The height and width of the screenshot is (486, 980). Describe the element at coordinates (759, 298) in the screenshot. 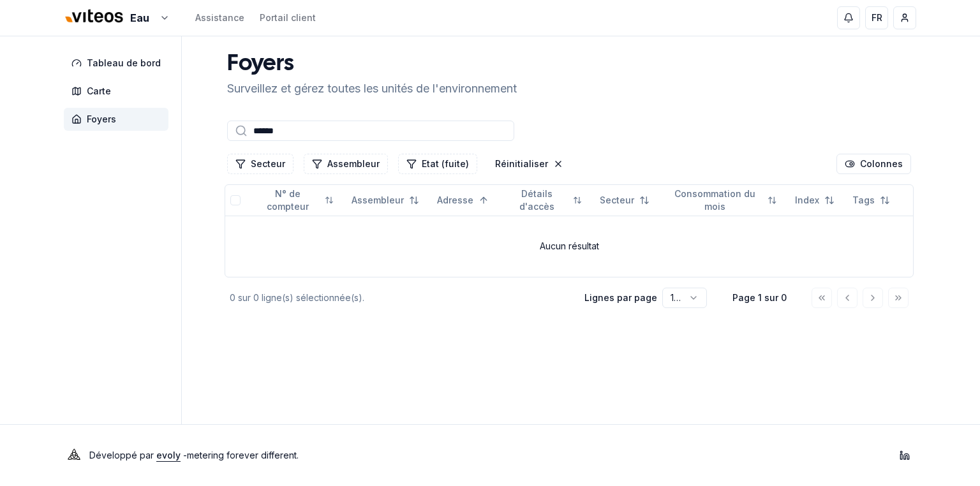

I see `div: Page 1 sur 0` at that location.